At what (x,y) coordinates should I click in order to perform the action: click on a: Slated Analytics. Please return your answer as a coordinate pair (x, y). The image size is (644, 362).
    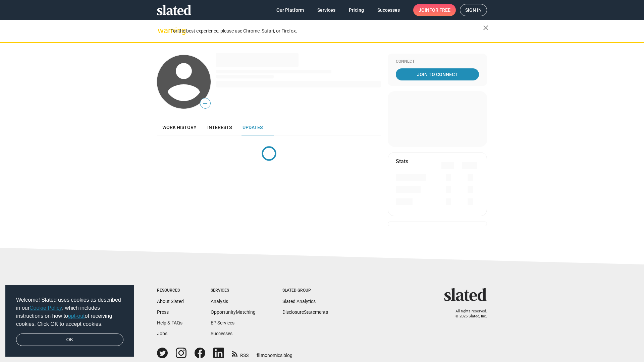
    Looking at the image, I should click on (299, 301).